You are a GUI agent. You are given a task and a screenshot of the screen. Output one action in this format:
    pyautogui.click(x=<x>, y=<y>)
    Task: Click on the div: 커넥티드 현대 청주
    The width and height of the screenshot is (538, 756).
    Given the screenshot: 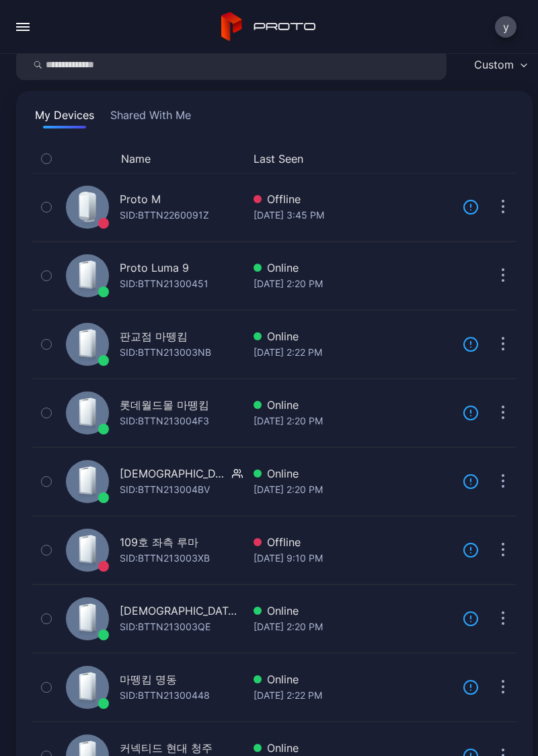 What is the action you would take?
    pyautogui.click(x=166, y=747)
    